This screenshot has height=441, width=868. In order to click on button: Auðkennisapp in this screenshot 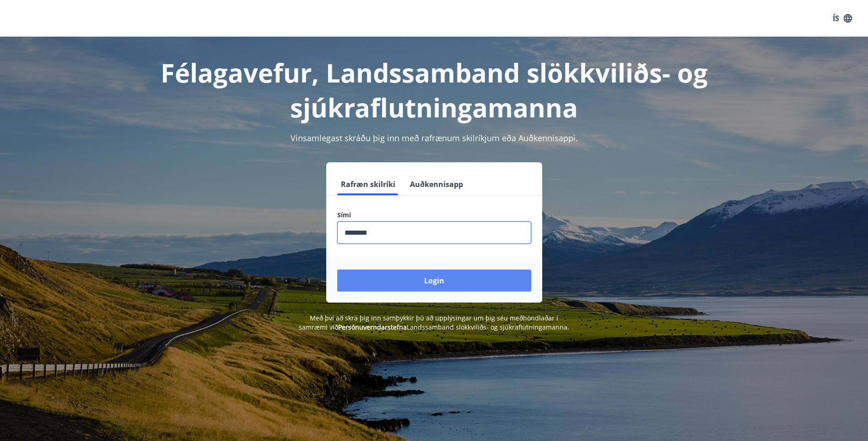, I will do `click(436, 185)`.